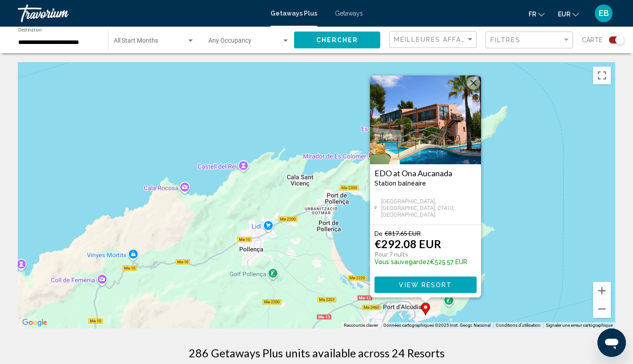 This screenshot has height=364, width=633. Describe the element at coordinates (421, 254) in the screenshot. I see `p: Pour 7 nuits` at that location.